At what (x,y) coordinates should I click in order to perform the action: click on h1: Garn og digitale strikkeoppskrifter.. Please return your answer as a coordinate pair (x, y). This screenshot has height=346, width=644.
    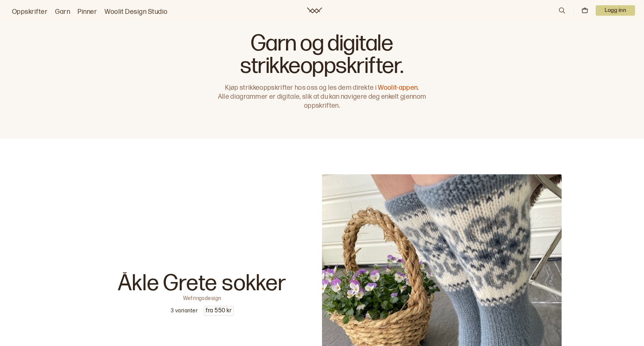
    Looking at the image, I should click on (322, 55).